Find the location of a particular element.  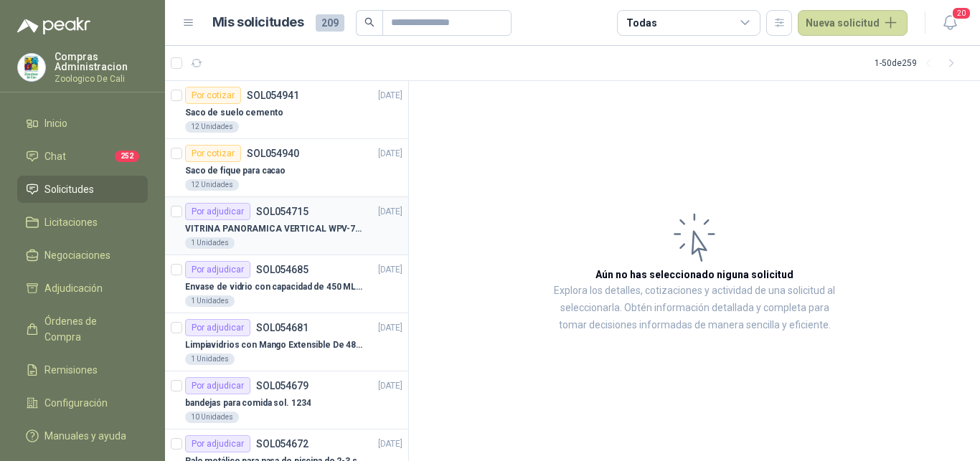

p: VITRINA PANORAMICA VERTICAL WPV-700FA is located at coordinates (274, 229).